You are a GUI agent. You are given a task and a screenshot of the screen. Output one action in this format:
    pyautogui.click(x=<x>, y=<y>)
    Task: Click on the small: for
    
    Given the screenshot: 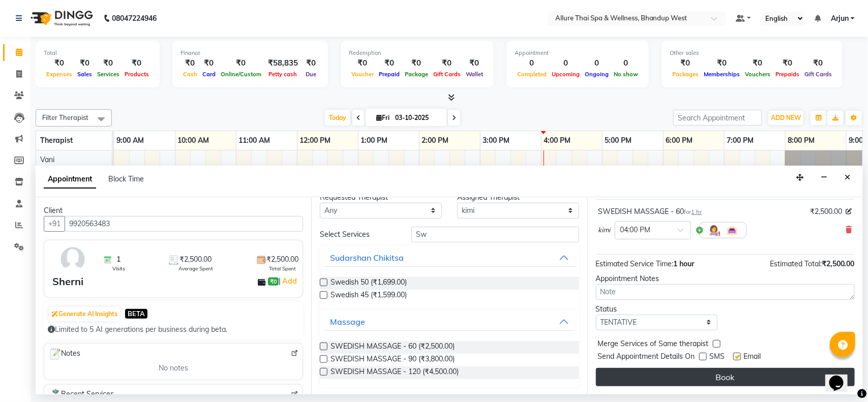 What is the action you would take?
    pyautogui.click(x=693, y=212)
    